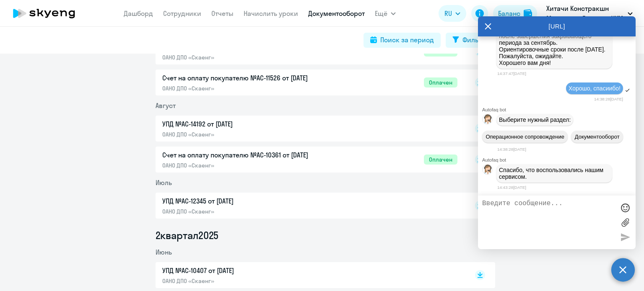 This screenshot has width=644, height=291. I want to click on span: RU, so click(448, 13).